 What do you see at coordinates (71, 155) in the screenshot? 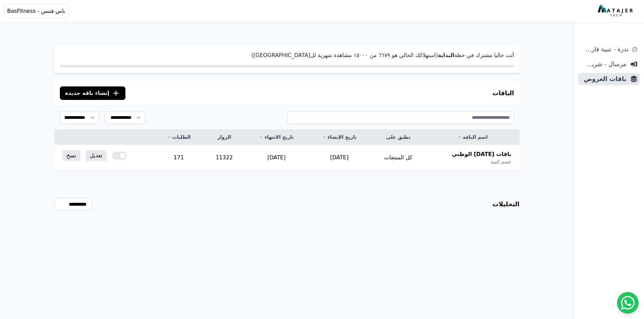
I see `a: نسخ` at bounding box center [71, 155].